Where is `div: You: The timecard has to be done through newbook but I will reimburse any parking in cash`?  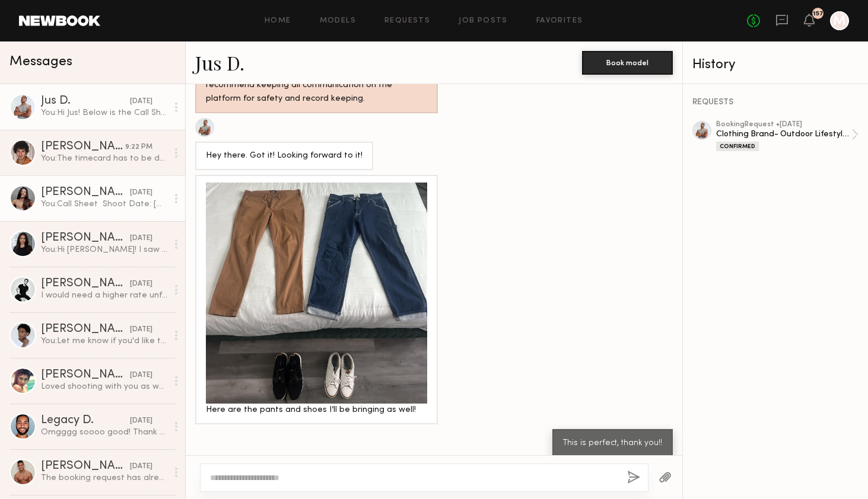 div: You: The timecard has to be done through newbook but I will reimburse any parking in cash is located at coordinates (104, 158).